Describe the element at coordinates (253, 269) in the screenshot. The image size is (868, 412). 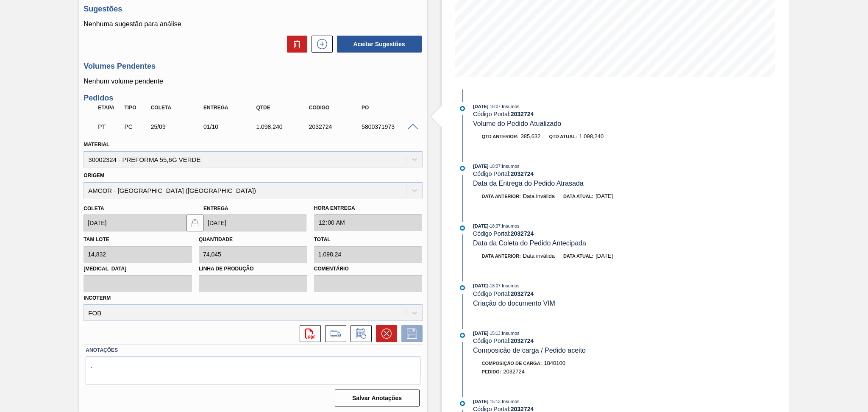
I see `label: Linha de Produção` at that location.